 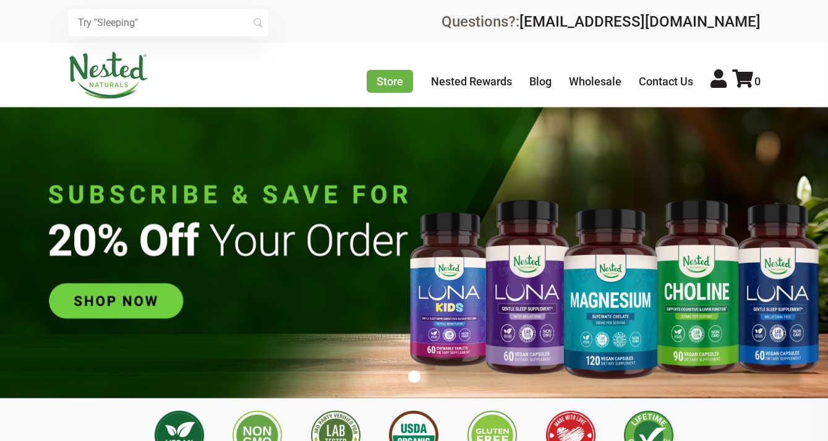 I want to click on a: 0, so click(x=746, y=81).